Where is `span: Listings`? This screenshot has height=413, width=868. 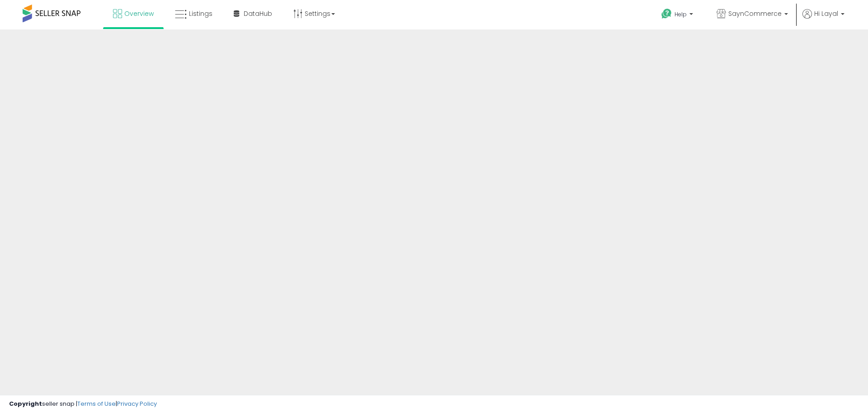
span: Listings is located at coordinates (201, 14).